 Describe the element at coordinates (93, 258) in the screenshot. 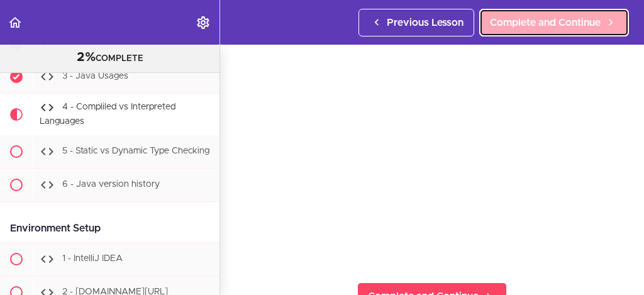

I see `span: 1 - IntelliJ IDEA` at that location.